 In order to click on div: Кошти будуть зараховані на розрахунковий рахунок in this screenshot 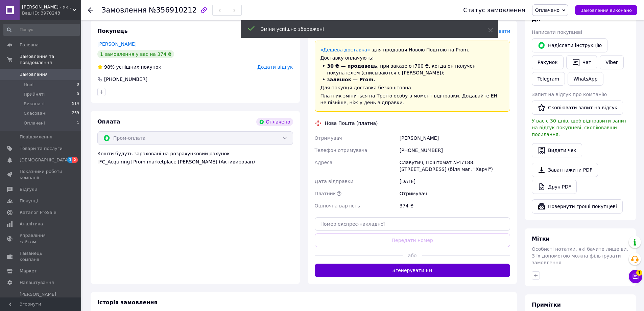, I will do `click(195, 158)`.